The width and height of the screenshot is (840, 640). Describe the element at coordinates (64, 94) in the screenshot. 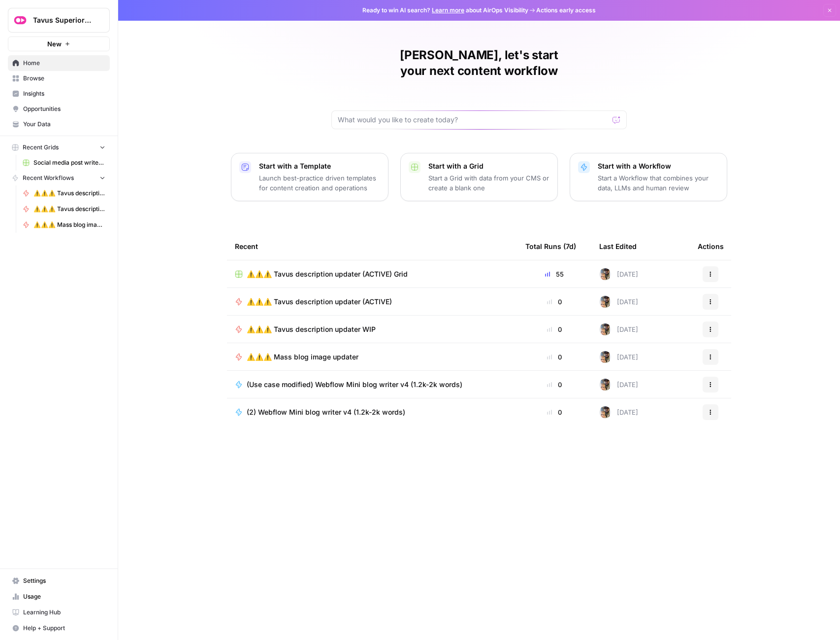

I see `span: Insights` at that location.